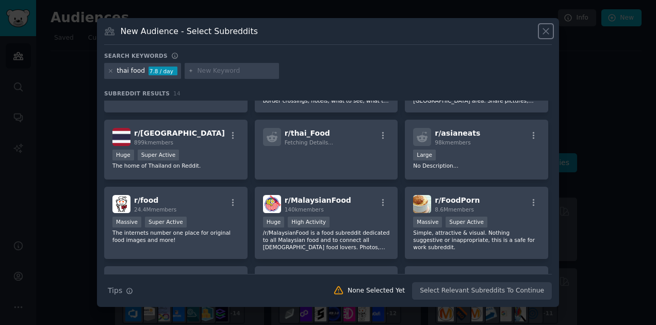 The image size is (656, 325). What do you see at coordinates (115, 290) in the screenshot?
I see `span: Tips` at bounding box center [115, 290].